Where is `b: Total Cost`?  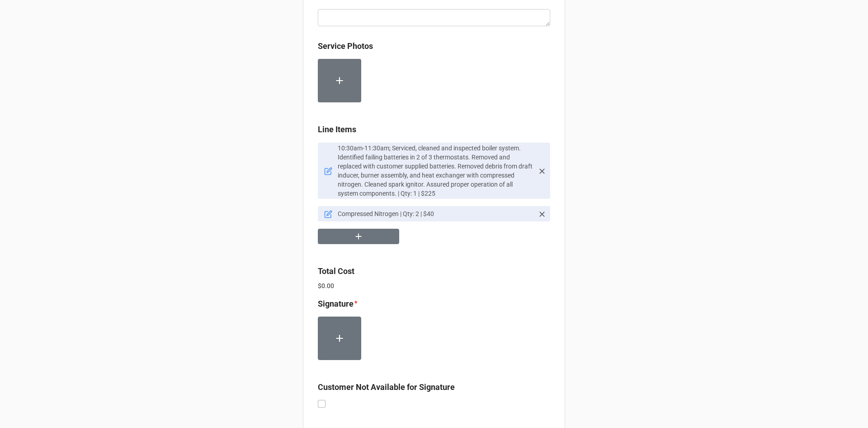
b: Total Cost is located at coordinates (336, 270).